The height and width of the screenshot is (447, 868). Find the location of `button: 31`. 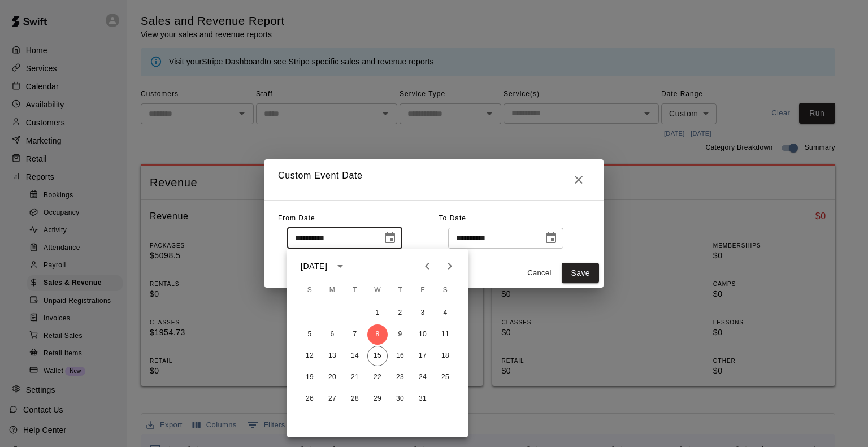

button: 31 is located at coordinates (422, 399).